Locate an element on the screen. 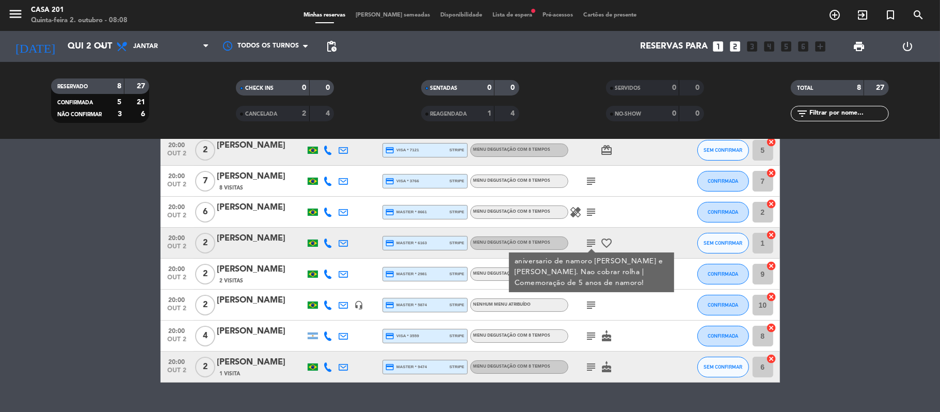 Image resolution: width=940 pixels, height=412 pixels. span: Minhas reservas is located at coordinates (324, 15).